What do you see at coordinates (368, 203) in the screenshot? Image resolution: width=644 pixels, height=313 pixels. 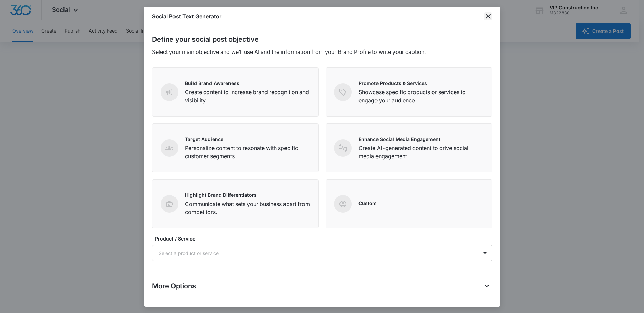 I see `p: Custom` at bounding box center [368, 203].